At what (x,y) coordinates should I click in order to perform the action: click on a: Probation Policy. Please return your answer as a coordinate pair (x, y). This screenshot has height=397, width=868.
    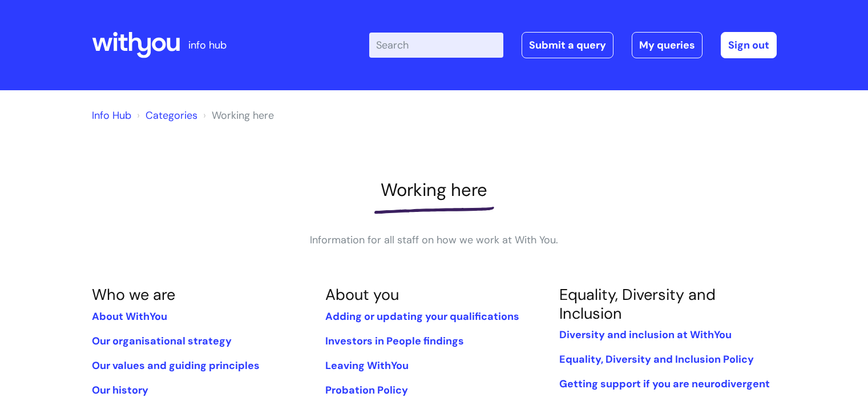
    Looking at the image, I should click on (366, 390).